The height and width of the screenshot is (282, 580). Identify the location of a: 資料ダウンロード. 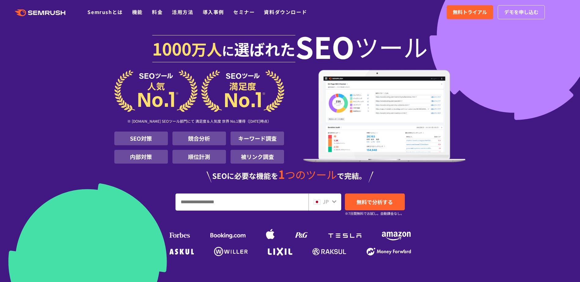
(285, 12).